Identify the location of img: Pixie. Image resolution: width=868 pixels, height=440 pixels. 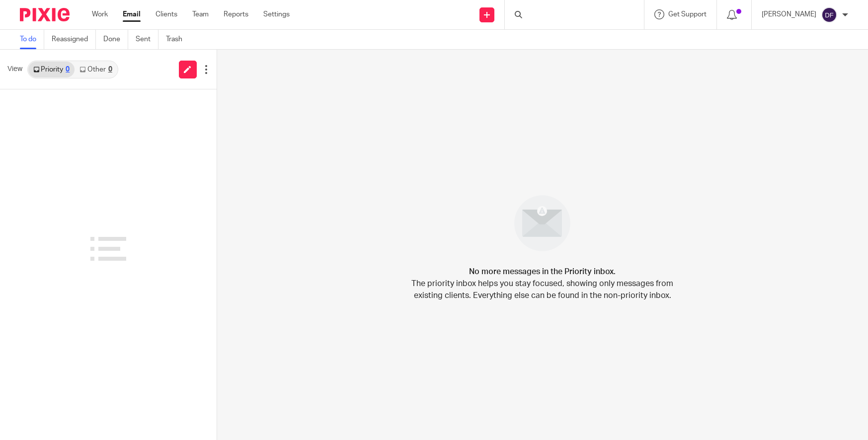
(45, 14).